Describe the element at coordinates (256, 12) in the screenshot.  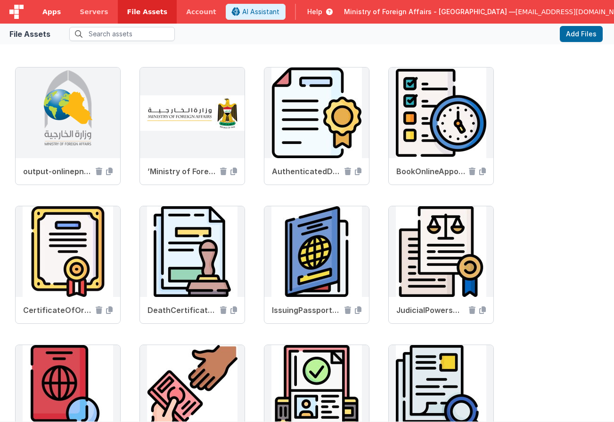
I see `button: AI Assistant` at that location.